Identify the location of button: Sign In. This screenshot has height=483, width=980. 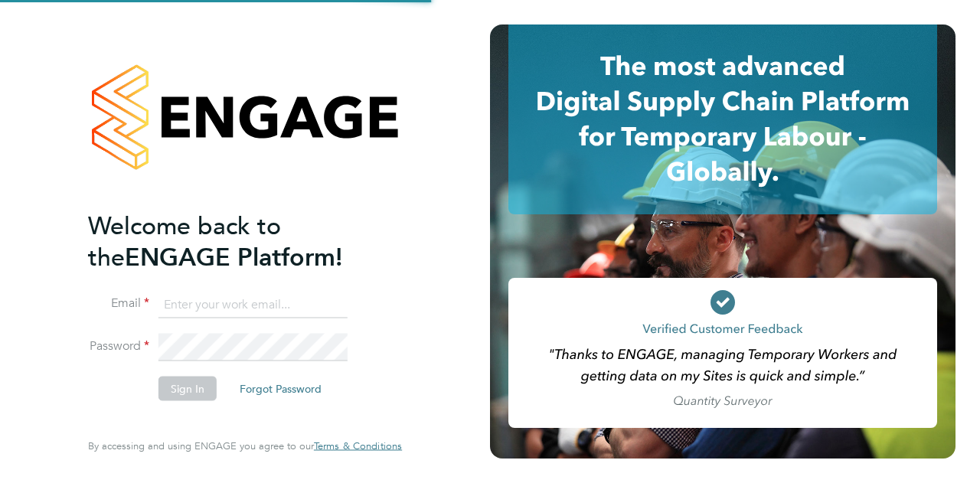
(187, 388).